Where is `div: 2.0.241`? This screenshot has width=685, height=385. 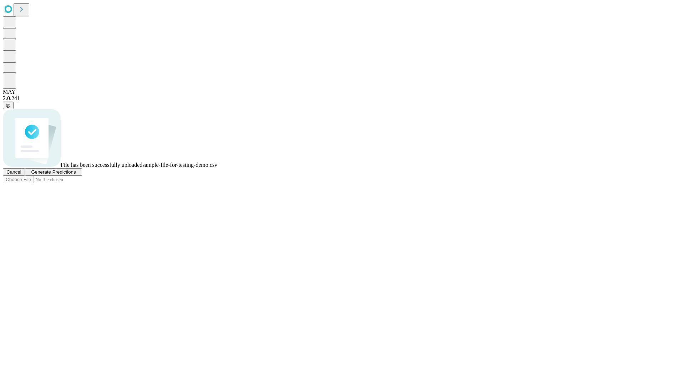 div: 2.0.241 is located at coordinates (342, 98).